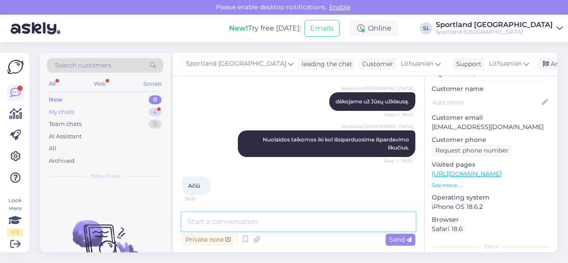  What do you see at coordinates (491, 140) in the screenshot?
I see `p: Customer phone` at bounding box center [491, 140].